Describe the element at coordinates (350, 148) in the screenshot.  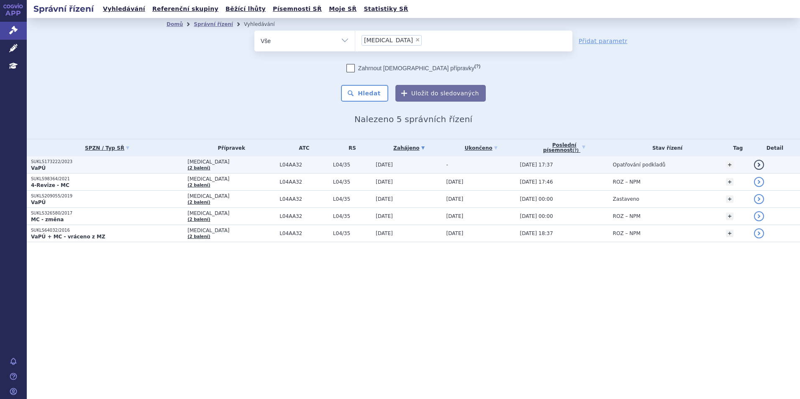
I see `th: RS` at that location.